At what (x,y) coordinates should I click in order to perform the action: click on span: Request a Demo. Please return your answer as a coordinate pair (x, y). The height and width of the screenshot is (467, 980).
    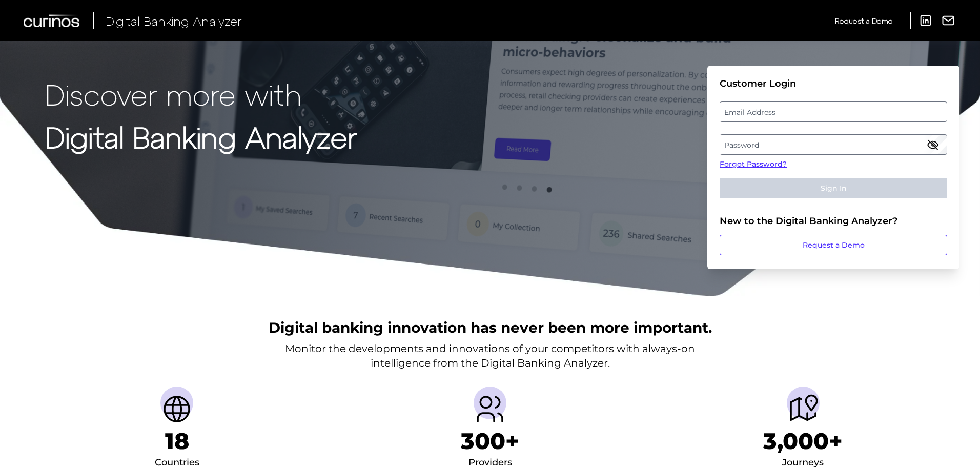
    Looking at the image, I should click on (863, 20).